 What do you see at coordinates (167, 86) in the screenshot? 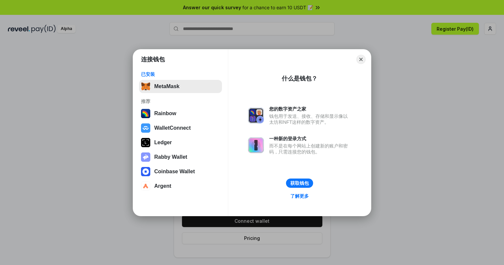
I see `div: MetaMask` at bounding box center [167, 86].